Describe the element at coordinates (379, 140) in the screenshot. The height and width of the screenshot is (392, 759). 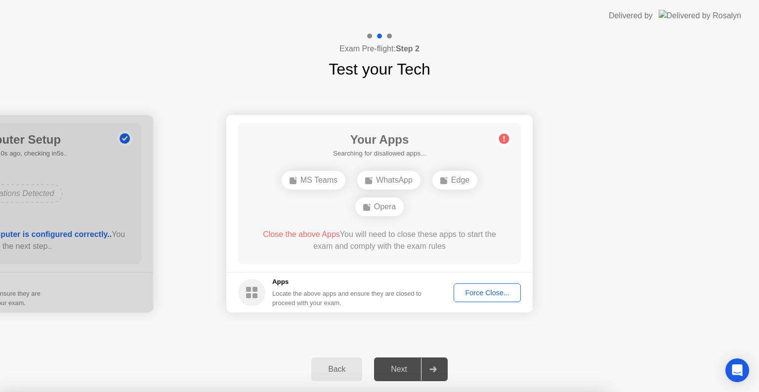
I see `h1: Your Apps` at that location.